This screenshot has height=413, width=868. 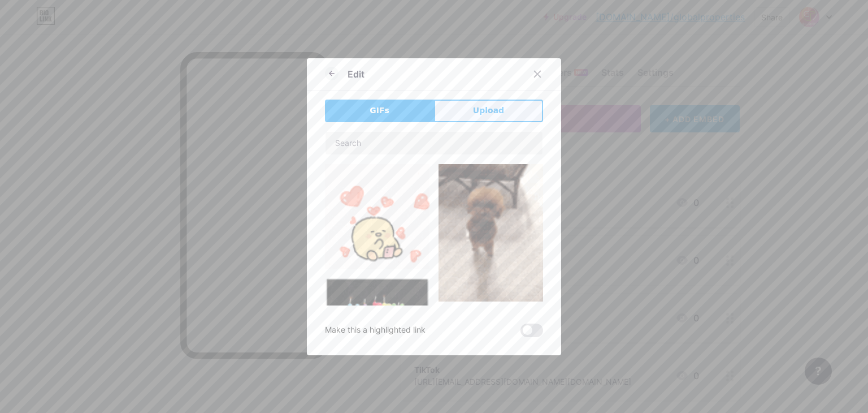 I want to click on input: Search, so click(x=434, y=143).